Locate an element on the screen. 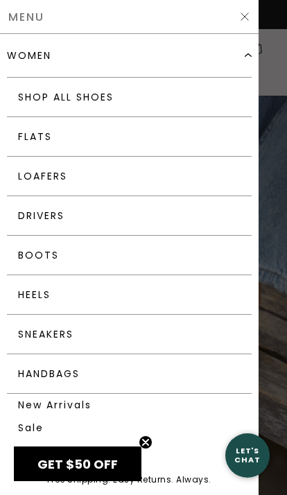 The height and width of the screenshot is (495, 287). a: Essentials is located at coordinates (129, 474).